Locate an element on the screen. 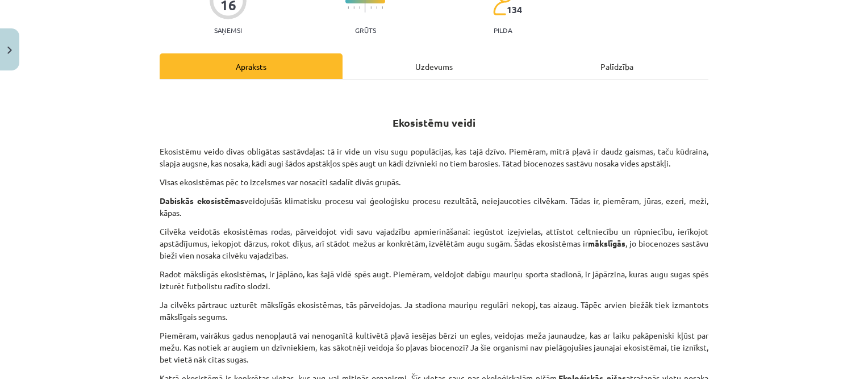 The width and height of the screenshot is (868, 379). p: Radot mākslīgās ekosistēmas, ir jāplāno, kas šajā vidē spēs augt. Piemēram, veidojot dabīgu mauri... is located at coordinates (434, 281).